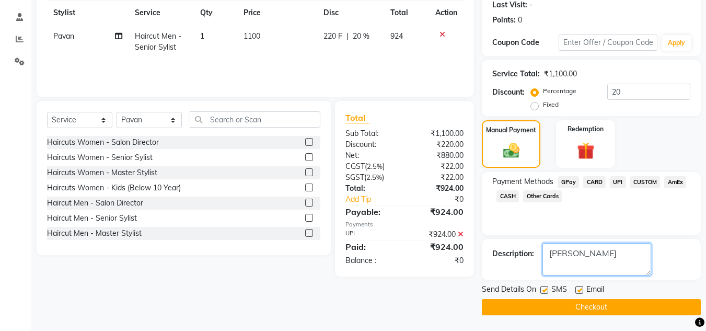 This screenshot has height=331, width=706. What do you see at coordinates (114, 188) in the screenshot?
I see `div: Haircuts Women - Kids (Below 10 Year)` at bounding box center [114, 188].